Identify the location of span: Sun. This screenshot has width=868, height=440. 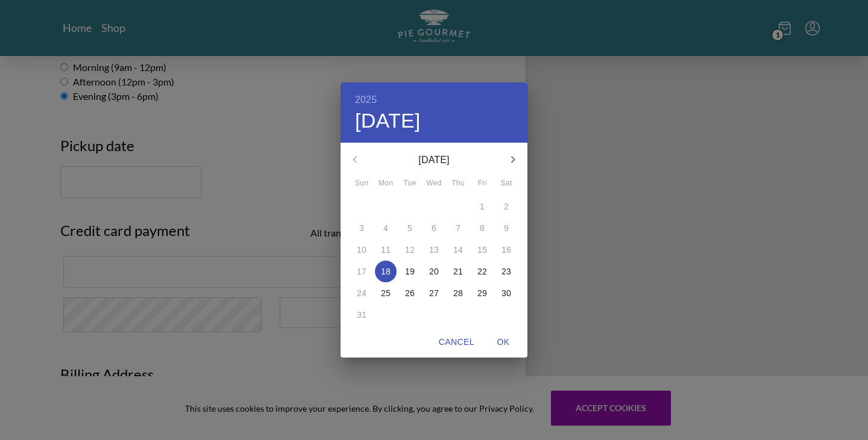
(362, 184).